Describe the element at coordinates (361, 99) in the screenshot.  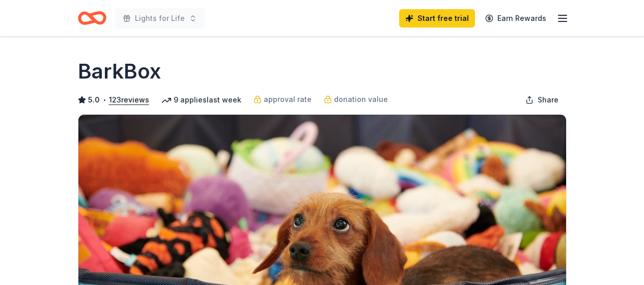
I see `span: donation value` at that location.